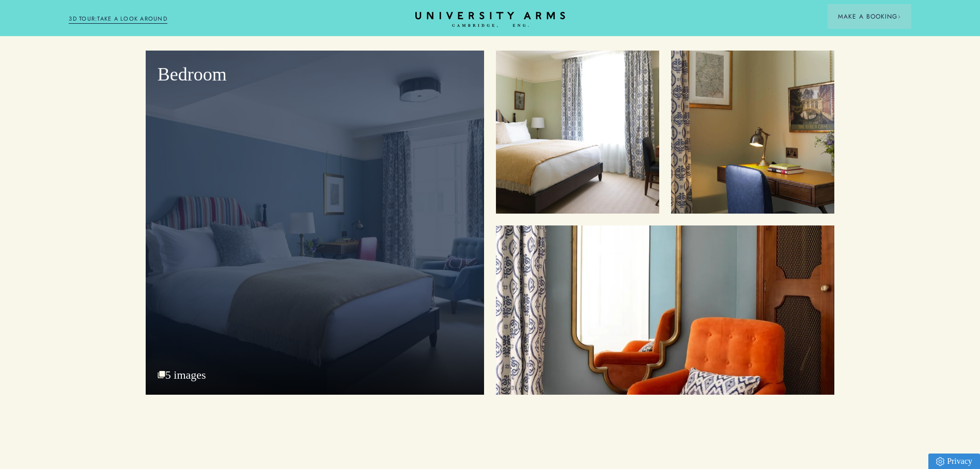 The height and width of the screenshot is (469, 980). What do you see at coordinates (954, 462) in the screenshot?
I see `a: Privacy` at bounding box center [954, 462].